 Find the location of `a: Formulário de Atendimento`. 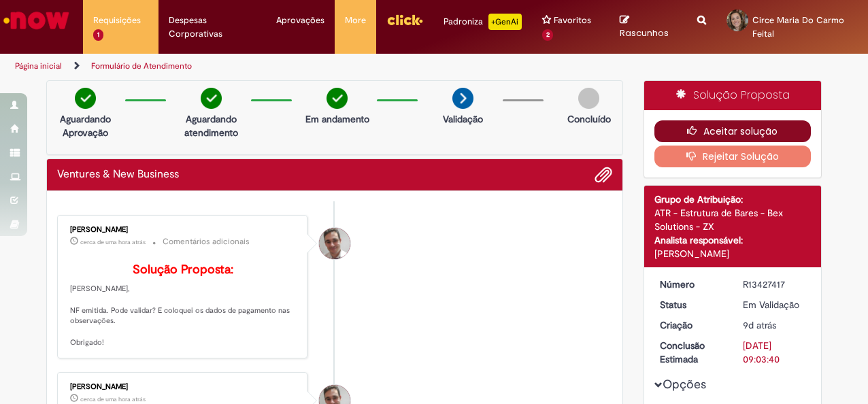

a: Formulário de Atendimento is located at coordinates (141, 66).